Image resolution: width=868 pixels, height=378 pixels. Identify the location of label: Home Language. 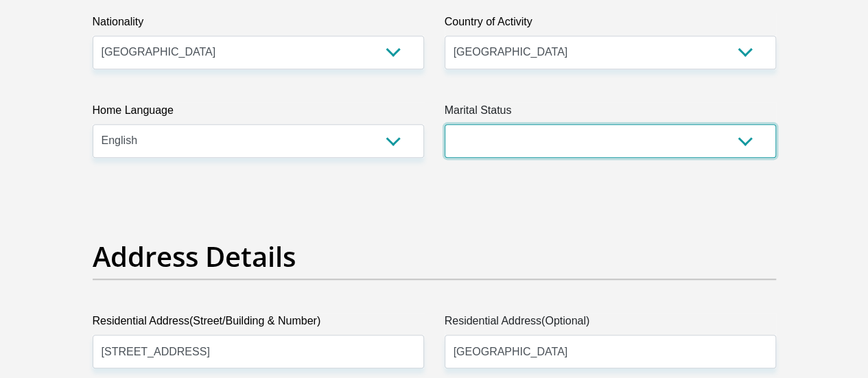
(258, 113).